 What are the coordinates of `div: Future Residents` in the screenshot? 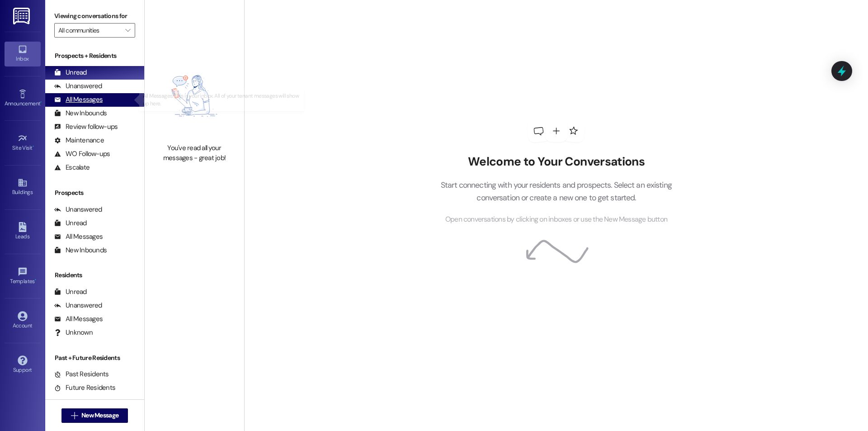 It's located at (85, 388).